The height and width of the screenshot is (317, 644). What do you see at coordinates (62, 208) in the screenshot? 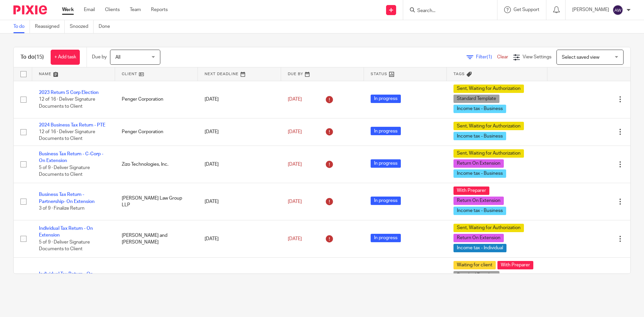
I see `span: 3 of 9 · Finalize Return` at bounding box center [62, 208].